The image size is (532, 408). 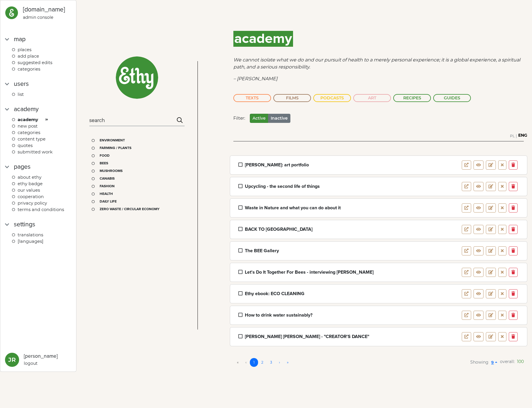 I want to click on div: The BEE Gallery, so click(x=262, y=251).